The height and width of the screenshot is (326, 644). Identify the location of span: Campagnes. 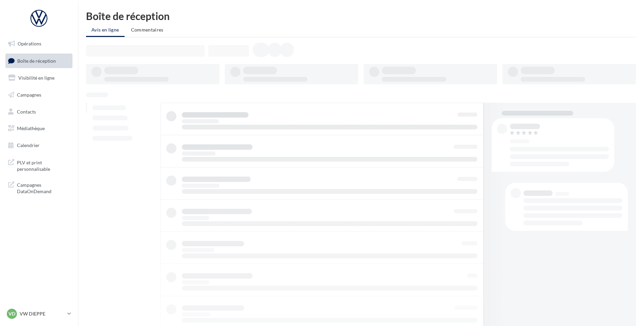
(29, 95).